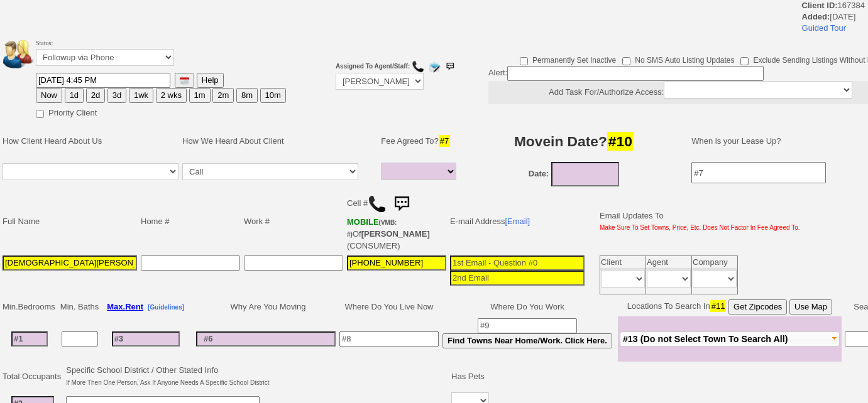  What do you see at coordinates (95, 95) in the screenshot?
I see `button: 2d` at bounding box center [95, 95].